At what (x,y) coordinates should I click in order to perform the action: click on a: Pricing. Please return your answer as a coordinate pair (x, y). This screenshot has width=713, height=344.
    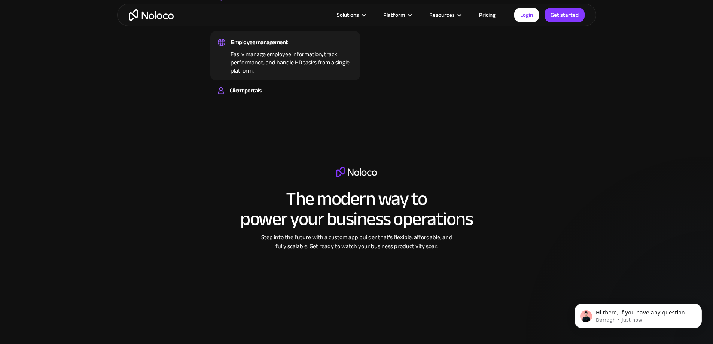
    Looking at the image, I should click on (487, 15).